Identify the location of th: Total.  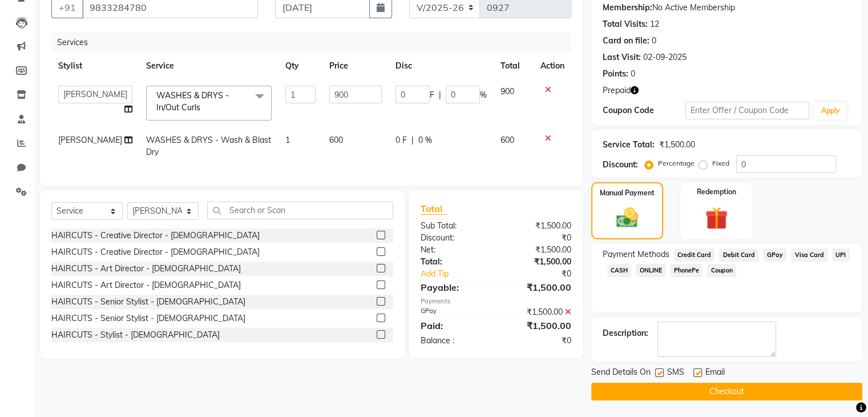
(514, 65).